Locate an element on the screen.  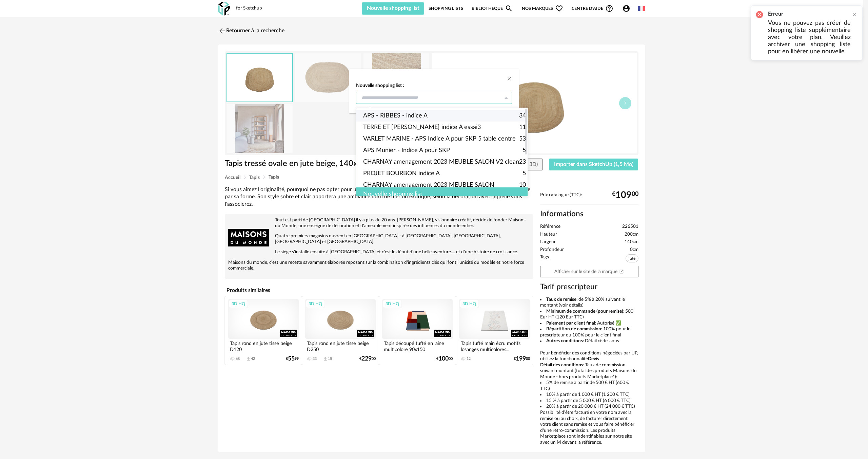
span: APS Munier - Indice A pour SKP is located at coordinates (406, 151).